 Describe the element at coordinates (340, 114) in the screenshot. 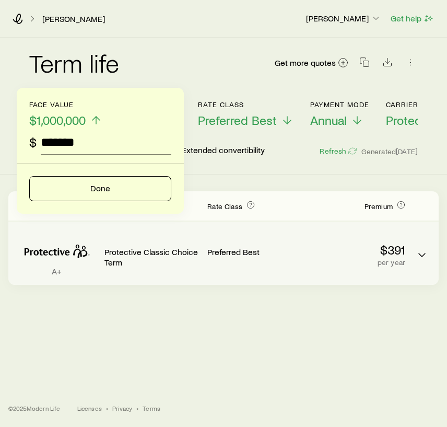

I see `button: Payment ModeAnnual` at that location.